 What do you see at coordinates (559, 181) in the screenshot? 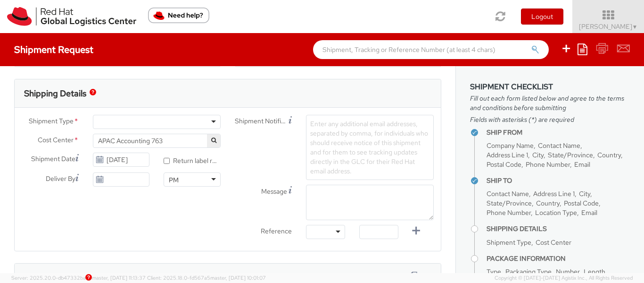
I see `h4: Ship To` at bounding box center [559, 181].